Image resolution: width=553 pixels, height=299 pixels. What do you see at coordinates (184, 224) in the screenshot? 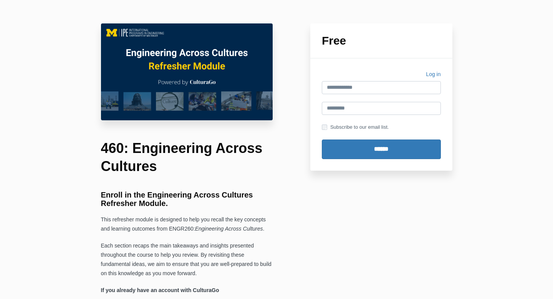
I see `span: This refresher module is designed to help you recall the key concepts and learning outcomes from ...` at bounding box center [184, 224].